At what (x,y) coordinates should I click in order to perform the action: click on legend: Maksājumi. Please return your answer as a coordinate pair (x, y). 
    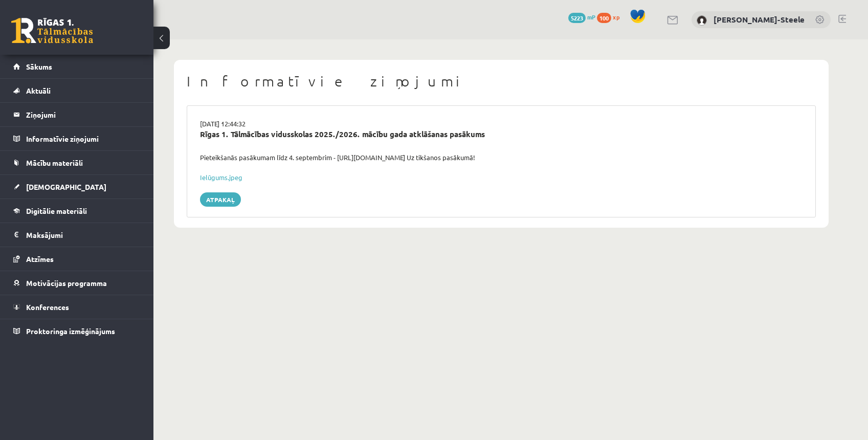
    Looking at the image, I should click on (83, 235).